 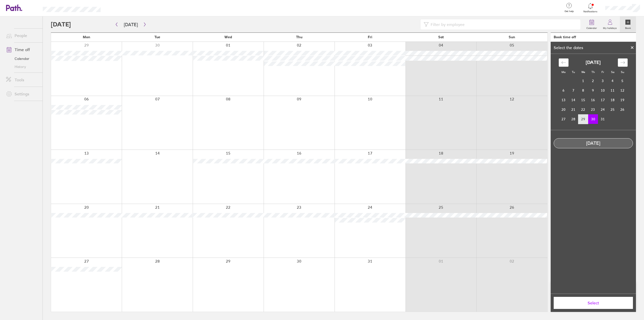 I want to click on a: Book, so click(x=628, y=24).